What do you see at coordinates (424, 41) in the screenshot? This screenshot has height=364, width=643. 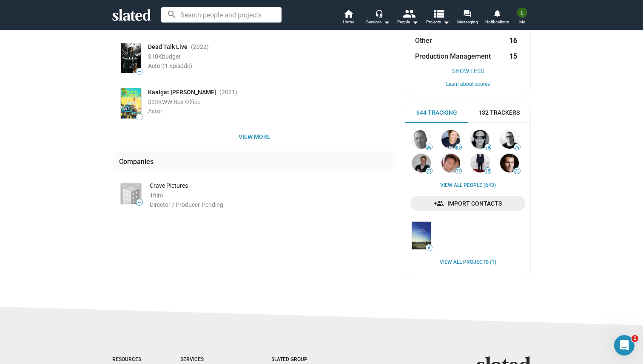 I see `span: Other` at bounding box center [424, 41].